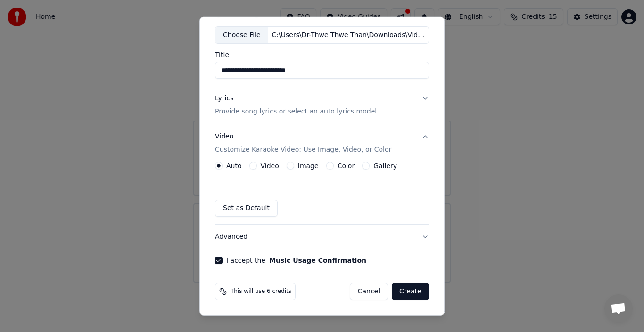 The width and height of the screenshot is (644, 332). Describe the element at coordinates (318, 260) in the screenshot. I see `button: I accept the` at that location.